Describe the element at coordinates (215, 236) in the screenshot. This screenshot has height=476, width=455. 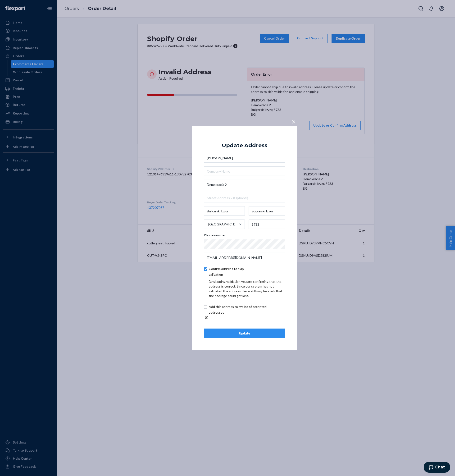
I see `span: Phone number` at that location.